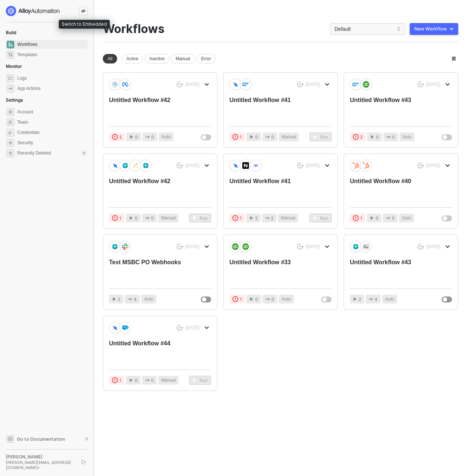 This screenshot has height=476, width=467. What do you see at coordinates (33, 11) in the screenshot?
I see `img: logo` at bounding box center [33, 11].